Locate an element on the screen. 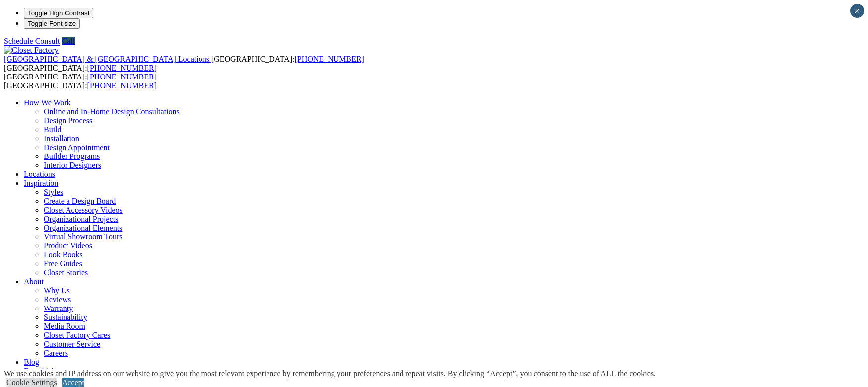 Image resolution: width=868 pixels, height=387 pixels. a: Styles is located at coordinates (53, 192).